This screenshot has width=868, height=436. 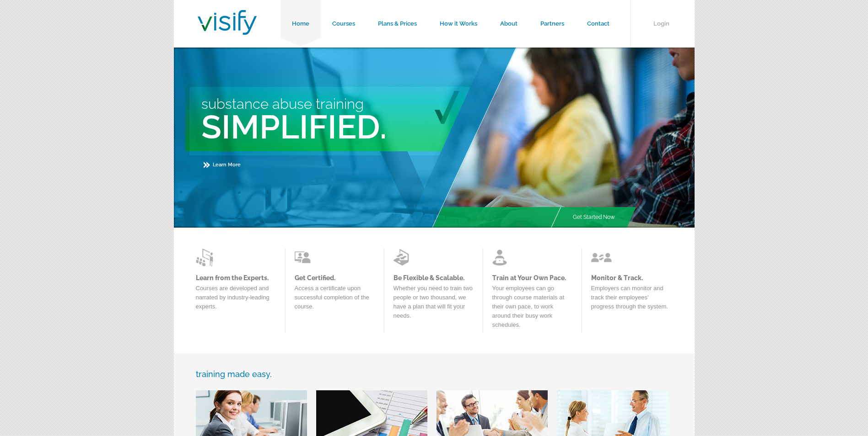 I want to click on a: Be Flexible & Scalable., so click(x=434, y=278).